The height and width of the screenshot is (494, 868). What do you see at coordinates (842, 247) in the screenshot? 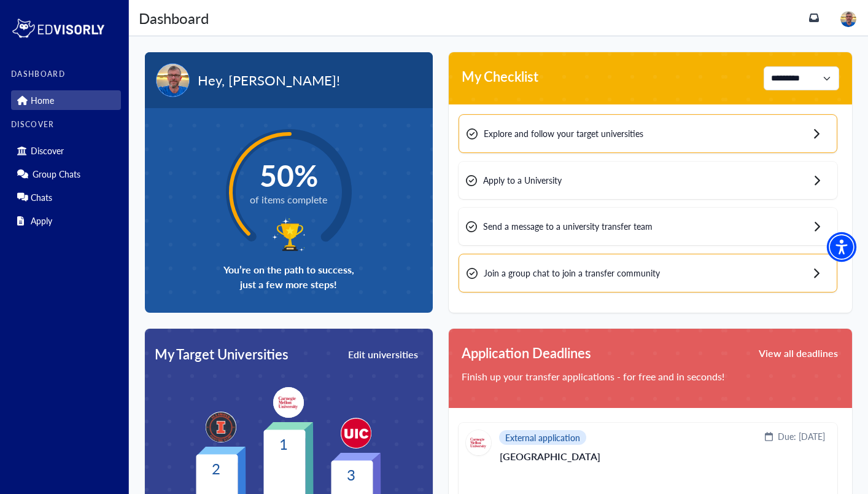
I see `div: Accessibility Menu` at bounding box center [842, 247].